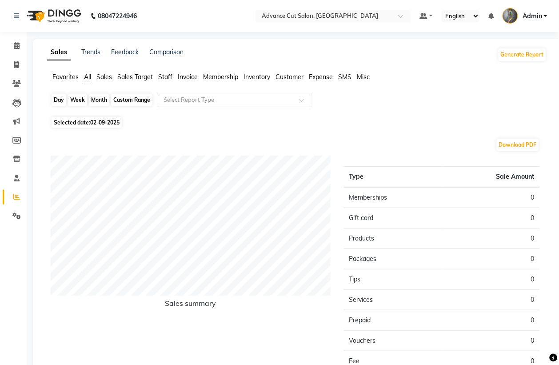 The image size is (559, 365). I want to click on span: Admin, so click(532, 16).